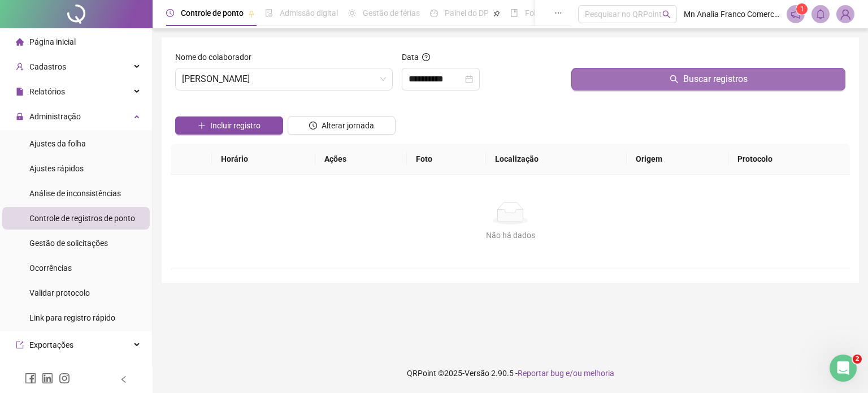 This screenshot has width=868, height=393. What do you see at coordinates (858, 359) in the screenshot?
I see `span: 2` at bounding box center [858, 359].